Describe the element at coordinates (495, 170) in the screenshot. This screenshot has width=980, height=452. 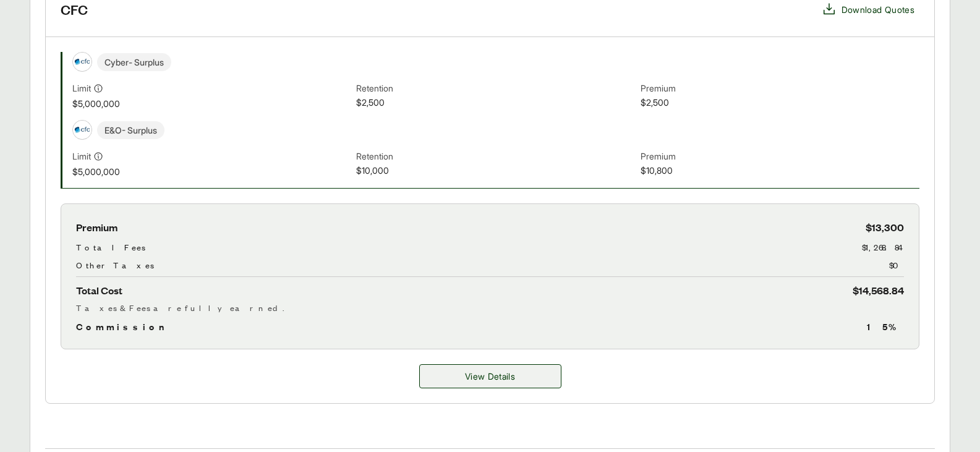
I see `span: $10,000` at that location.